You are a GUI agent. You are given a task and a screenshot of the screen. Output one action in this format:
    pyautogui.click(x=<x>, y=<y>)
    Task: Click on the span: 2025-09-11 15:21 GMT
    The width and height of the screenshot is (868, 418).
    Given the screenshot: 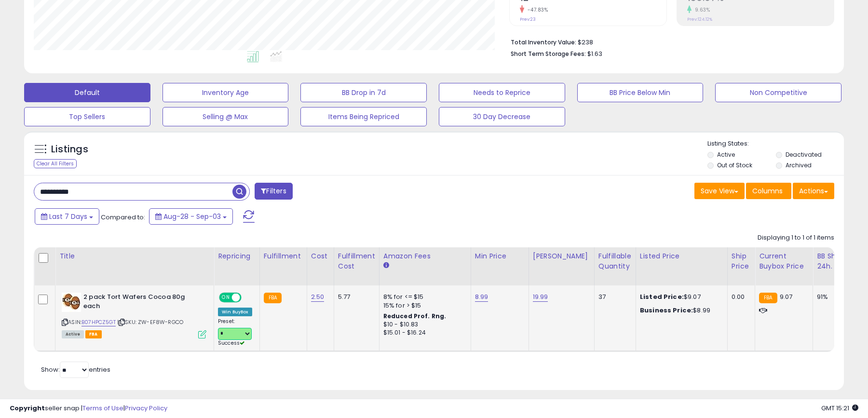 What is the action you would take?
    pyautogui.click(x=839, y=408)
    